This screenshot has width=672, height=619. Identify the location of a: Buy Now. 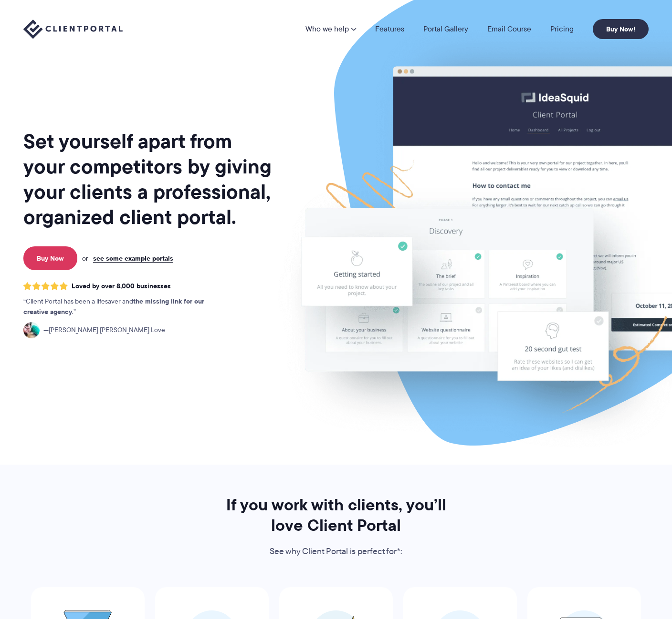
(50, 258).